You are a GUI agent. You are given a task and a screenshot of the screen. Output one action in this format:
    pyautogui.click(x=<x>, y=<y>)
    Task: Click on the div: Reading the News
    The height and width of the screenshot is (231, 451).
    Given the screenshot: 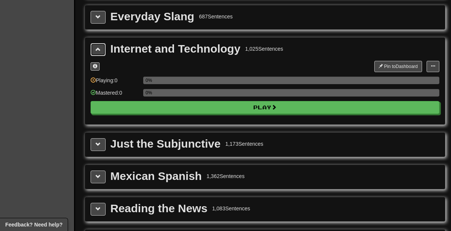 What is the action you would take?
    pyautogui.click(x=159, y=209)
    